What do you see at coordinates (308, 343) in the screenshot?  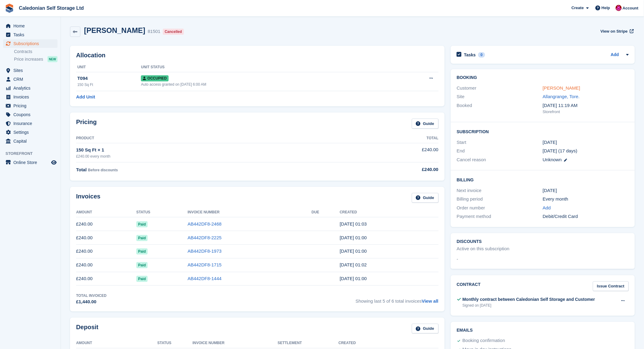 I see `th: Settlement` at bounding box center [308, 343].